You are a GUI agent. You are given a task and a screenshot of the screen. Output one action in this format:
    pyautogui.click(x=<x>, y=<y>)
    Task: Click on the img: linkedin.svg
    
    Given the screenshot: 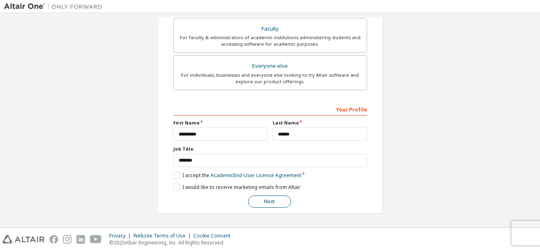 What is the action you would take?
    pyautogui.click(x=80, y=239)
    